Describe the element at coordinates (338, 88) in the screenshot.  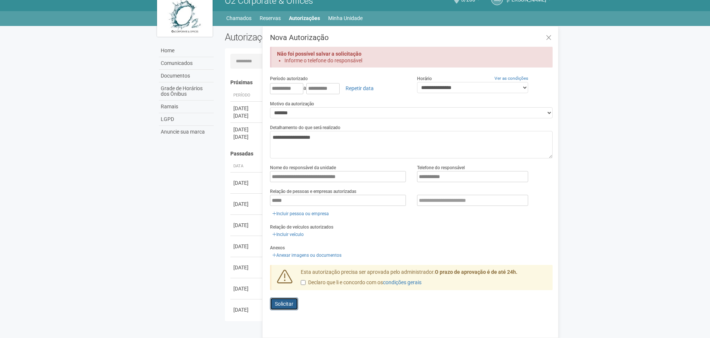
I see `div: a` at that location.